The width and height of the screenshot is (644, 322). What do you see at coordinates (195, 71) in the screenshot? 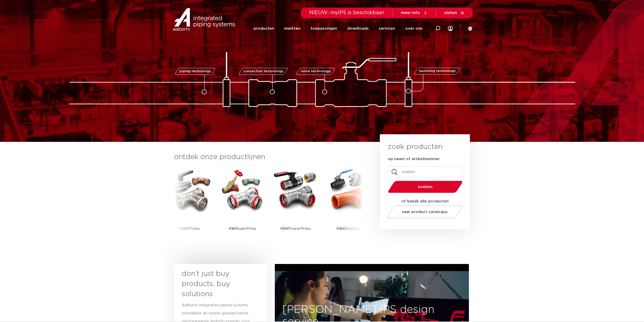
I see `span: piping technology` at bounding box center [195, 71].